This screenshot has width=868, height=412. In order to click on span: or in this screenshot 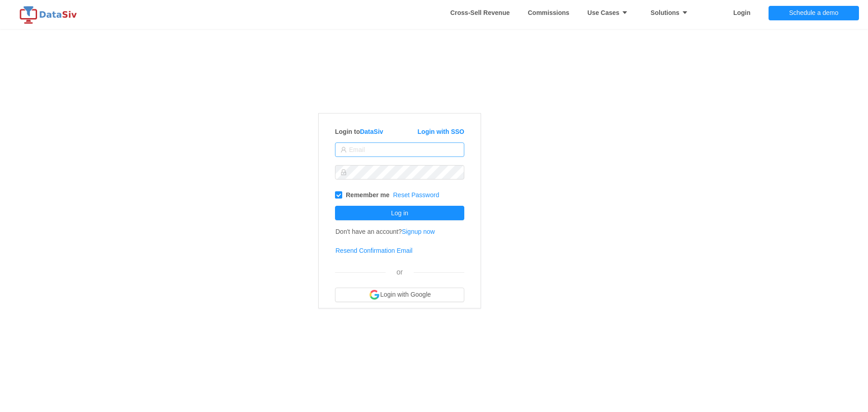, I will do `click(400, 272)`.